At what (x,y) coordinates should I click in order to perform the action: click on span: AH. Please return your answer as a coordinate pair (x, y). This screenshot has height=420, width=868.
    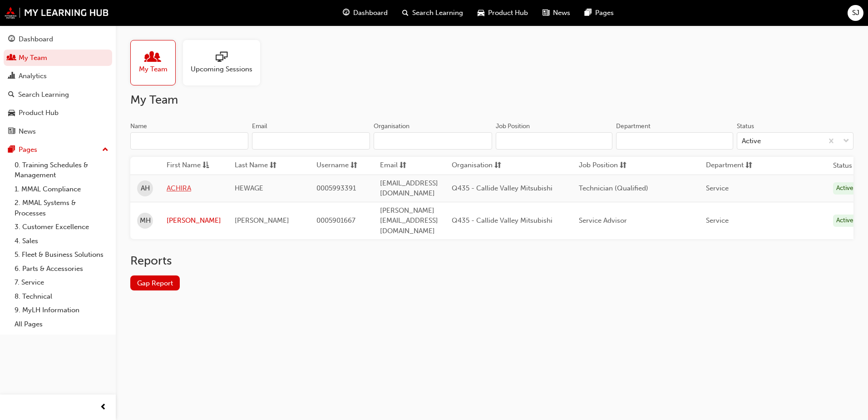
    Looking at the image, I should click on (145, 188).